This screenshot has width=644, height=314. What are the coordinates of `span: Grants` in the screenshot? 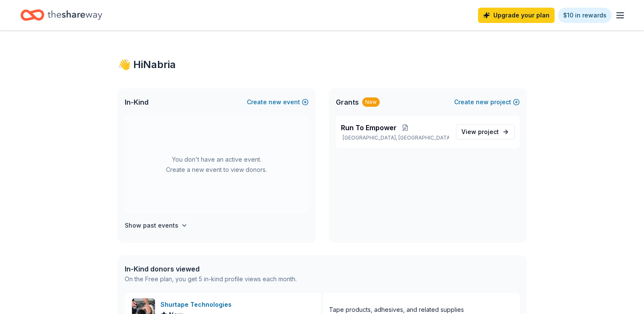 It's located at (347, 103).